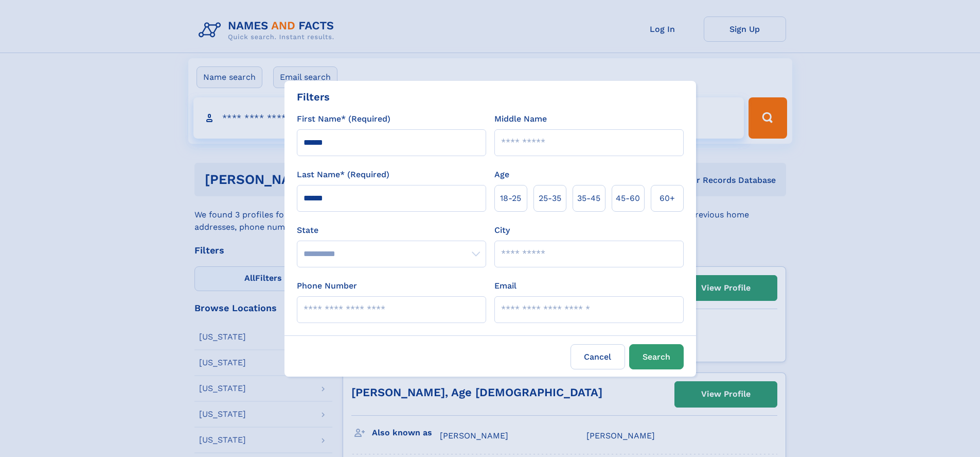  I want to click on label: State, so click(392, 230).